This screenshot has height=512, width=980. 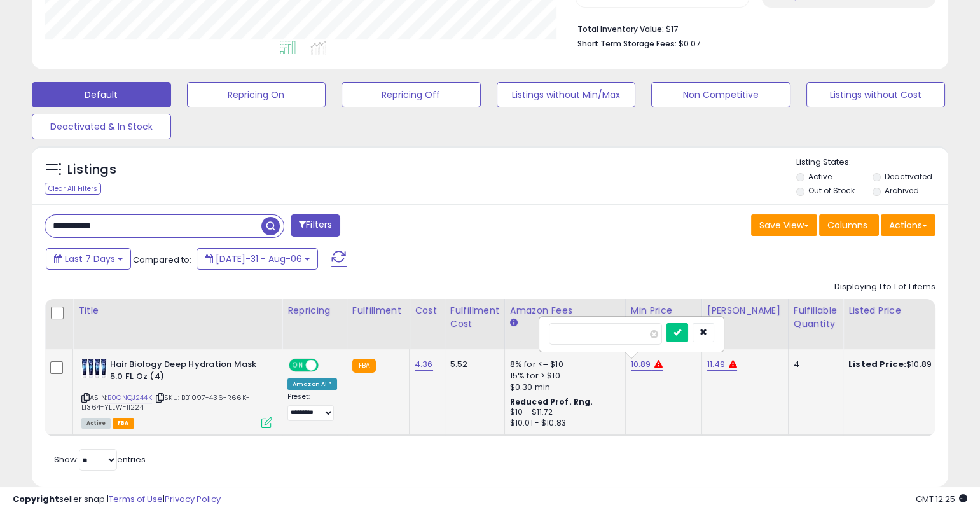 What do you see at coordinates (314, 310) in the screenshot?
I see `div: Repricing` at bounding box center [314, 310].